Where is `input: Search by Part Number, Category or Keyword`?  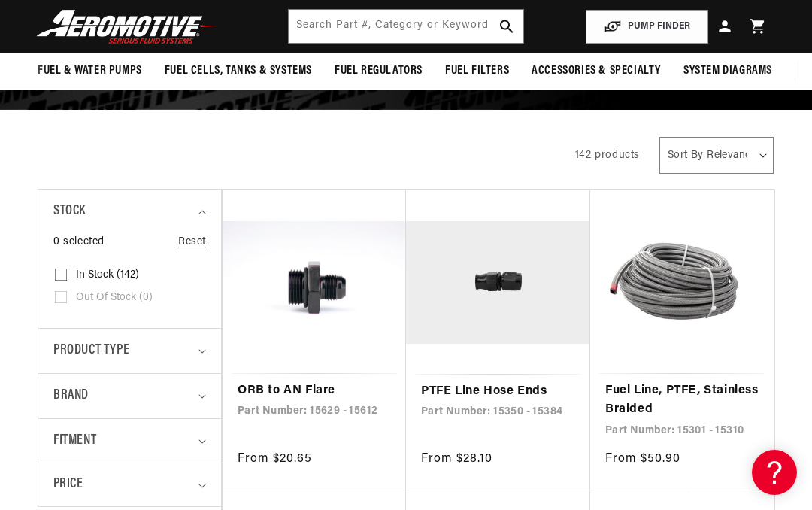
input: Search by Part Number, Category or Keyword is located at coordinates (405, 26).